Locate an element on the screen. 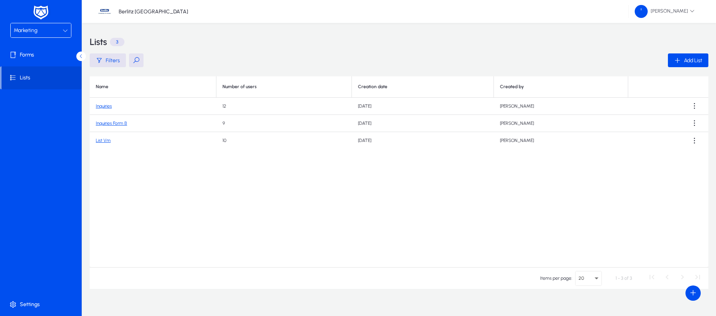 The image size is (716, 316). a: Inquiries is located at coordinates (104, 106).